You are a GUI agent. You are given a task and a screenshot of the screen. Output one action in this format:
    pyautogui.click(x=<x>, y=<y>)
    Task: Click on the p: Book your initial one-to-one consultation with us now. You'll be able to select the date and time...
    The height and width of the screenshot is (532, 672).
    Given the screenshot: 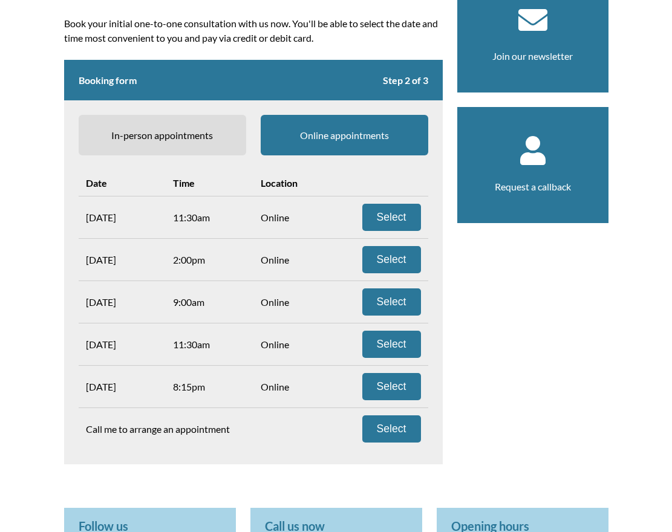 What is the action you would take?
    pyautogui.click(x=253, y=31)
    